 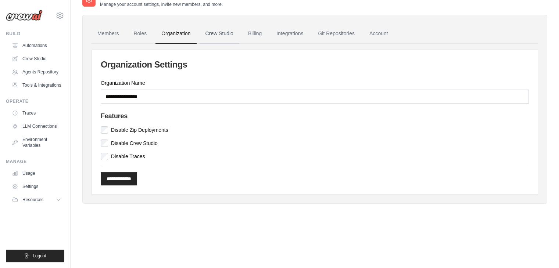 What do you see at coordinates (36, 127) in the screenshot?
I see `a: LLM Connections` at bounding box center [36, 127].